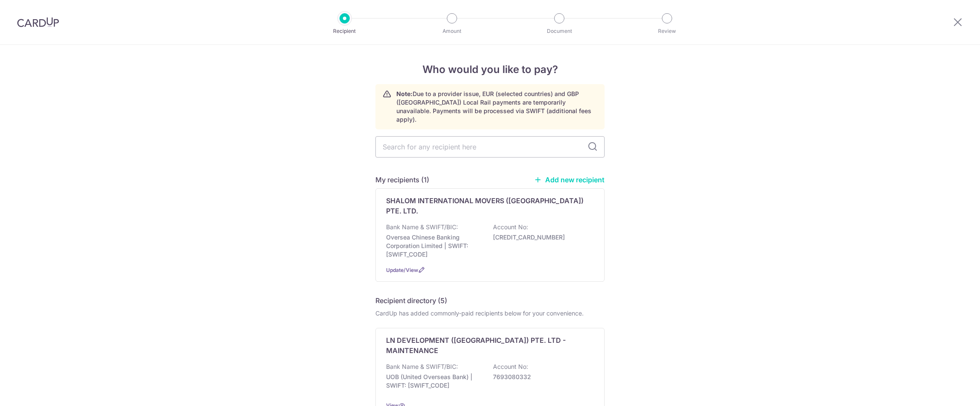  I want to click on div: CardUp has added commonly-paid recipients below for your convenience., so click(490, 313).